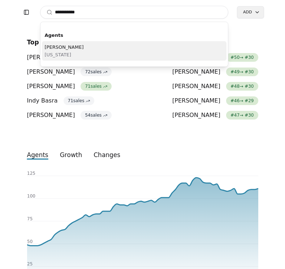  What do you see at coordinates (42, 101) in the screenshot?
I see `span: Indy Basra` at bounding box center [42, 101].